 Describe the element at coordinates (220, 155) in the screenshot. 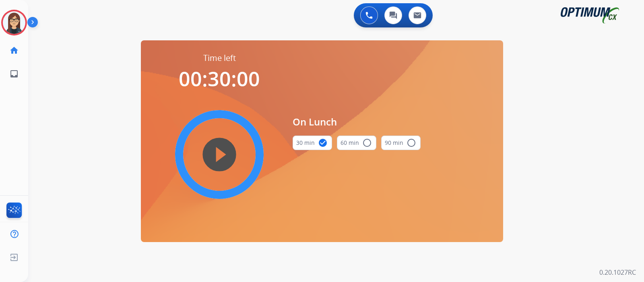

I see `mat-icon: play_circle_filled` at that location.